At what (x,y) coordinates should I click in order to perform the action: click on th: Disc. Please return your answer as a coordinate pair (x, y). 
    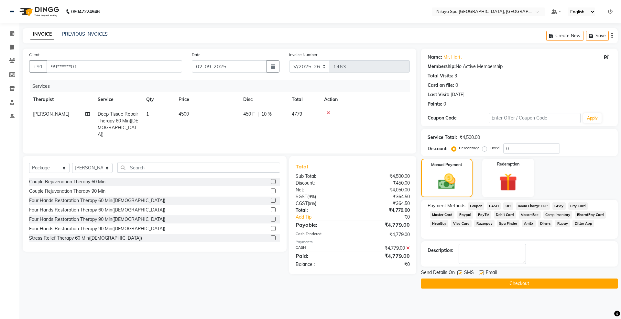
    Looking at the image, I should click on (264, 99).